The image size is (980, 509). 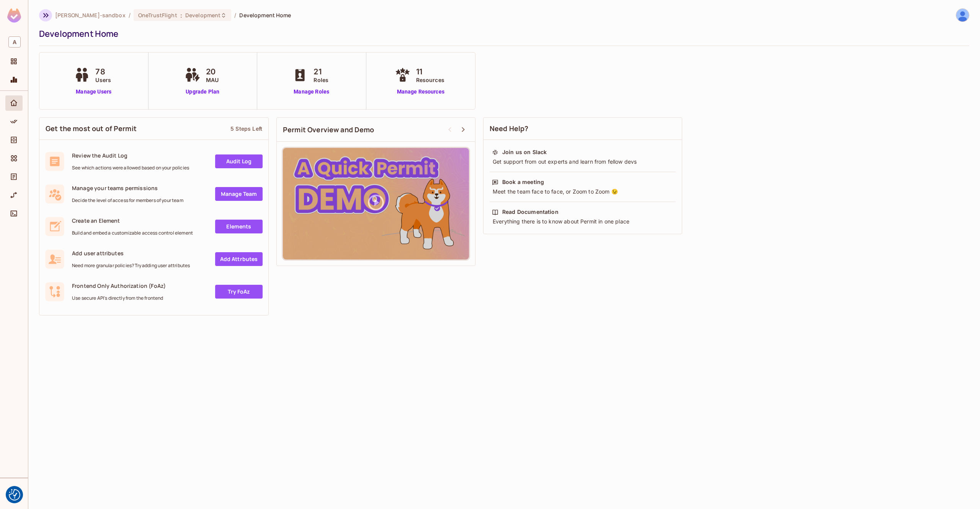 I want to click on span: 78, so click(x=103, y=72).